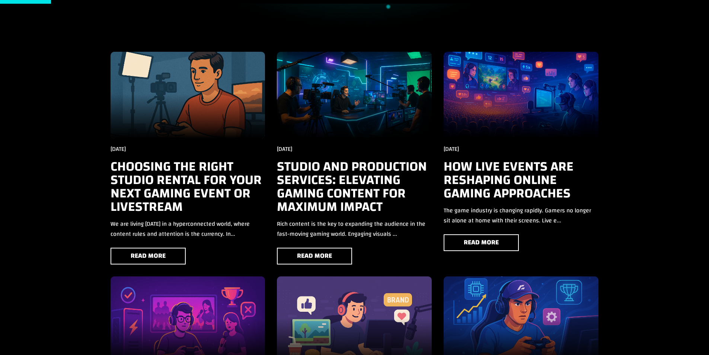  I want to click on h3: Choosing the Right Studio rental for Your Next Gaming Event or Livestream, so click(188, 187).